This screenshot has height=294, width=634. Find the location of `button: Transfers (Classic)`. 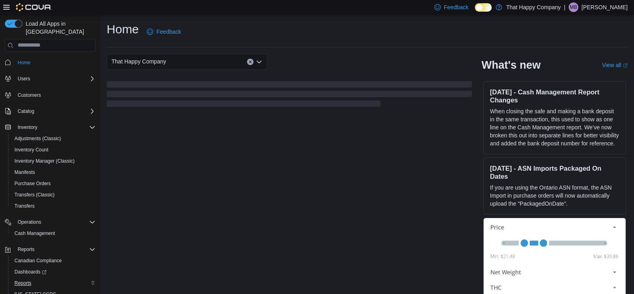

button: Transfers (Classic) is located at coordinates (53, 195).